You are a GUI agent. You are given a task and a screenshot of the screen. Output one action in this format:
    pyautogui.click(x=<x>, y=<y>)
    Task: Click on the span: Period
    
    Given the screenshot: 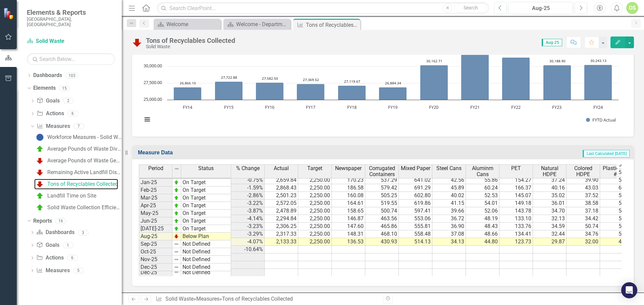 What is the action you would take?
    pyautogui.click(x=155, y=168)
    